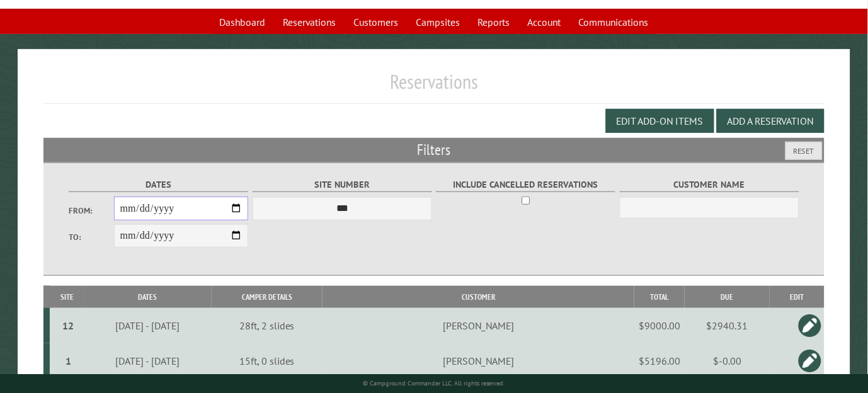 This screenshot has width=868, height=393. What do you see at coordinates (709, 184) in the screenshot?
I see `label: Customer Name` at bounding box center [709, 184].